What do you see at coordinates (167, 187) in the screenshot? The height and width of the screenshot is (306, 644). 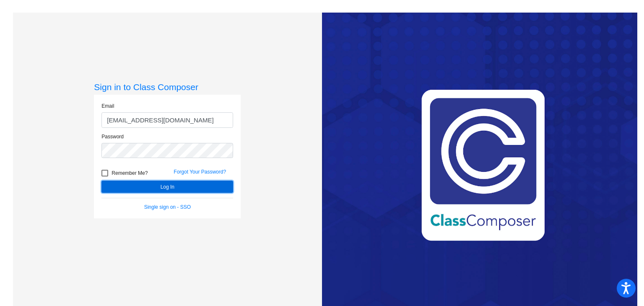 I see `button: Log In` at bounding box center [167, 187].